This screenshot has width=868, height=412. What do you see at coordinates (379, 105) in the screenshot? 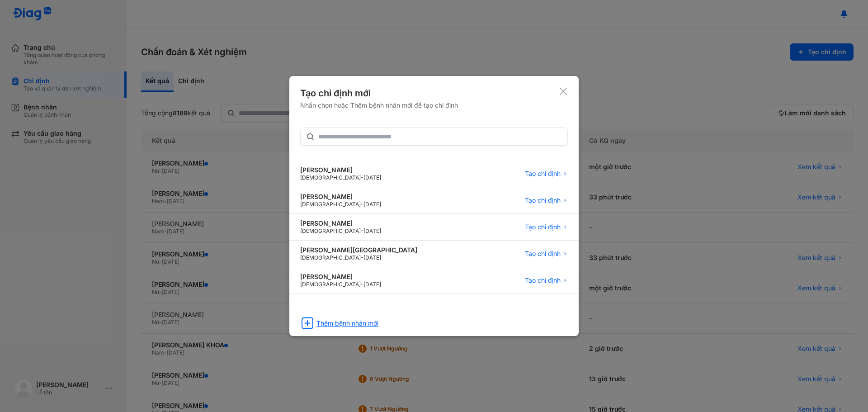
I see `div: Nhấn chọn hoặc Thêm bệnh nhân mới để tạo chỉ định` at bounding box center [379, 105].